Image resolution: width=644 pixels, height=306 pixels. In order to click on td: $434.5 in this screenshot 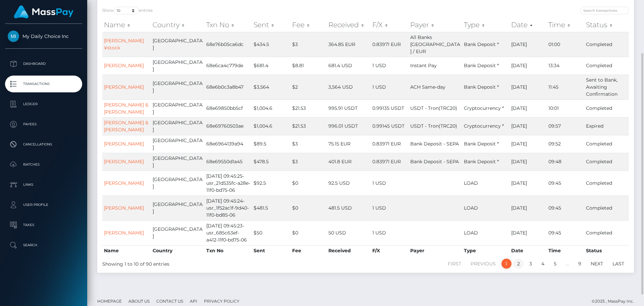, I will do `click(271, 44)`.